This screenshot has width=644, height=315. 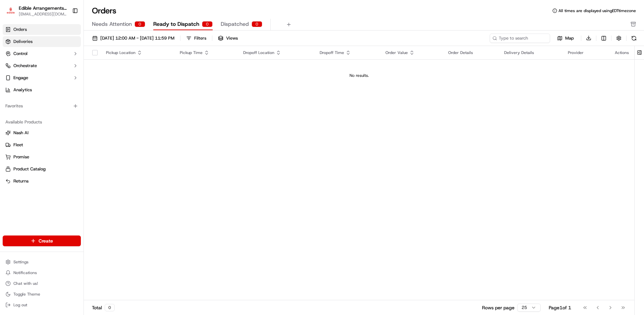 What do you see at coordinates (42, 145) in the screenshot?
I see `button: Fleet` at bounding box center [42, 145].